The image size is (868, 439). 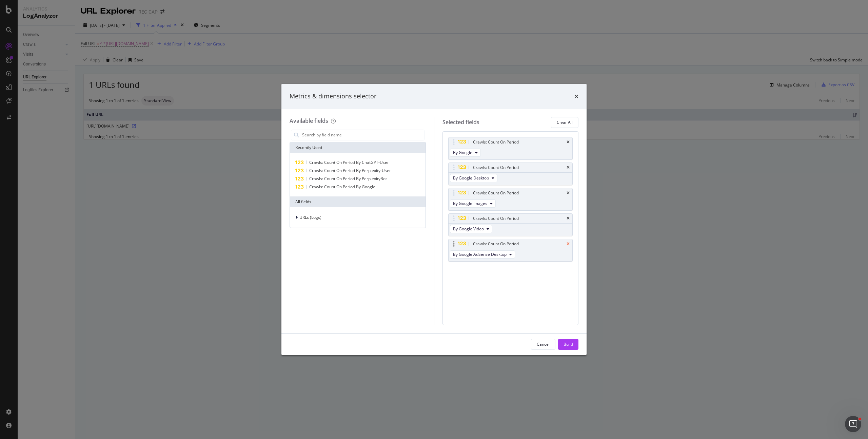 What do you see at coordinates (358, 202) in the screenshot?
I see `div: All fields` at bounding box center [358, 202].